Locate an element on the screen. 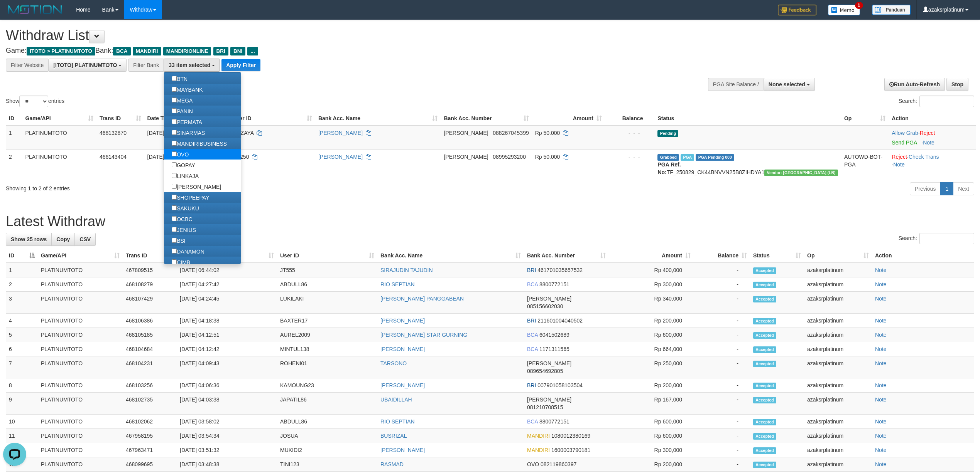 The image size is (980, 472). td: Rp 250,000 is located at coordinates (651, 367).